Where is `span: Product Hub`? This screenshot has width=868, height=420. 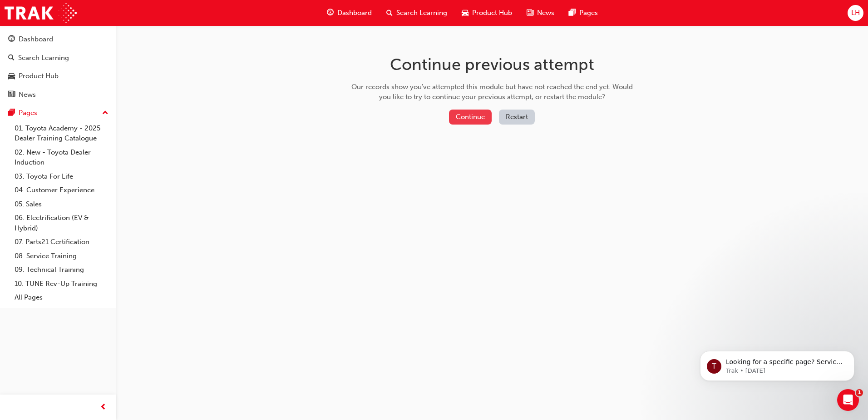
span: Product Hub is located at coordinates (492, 13).